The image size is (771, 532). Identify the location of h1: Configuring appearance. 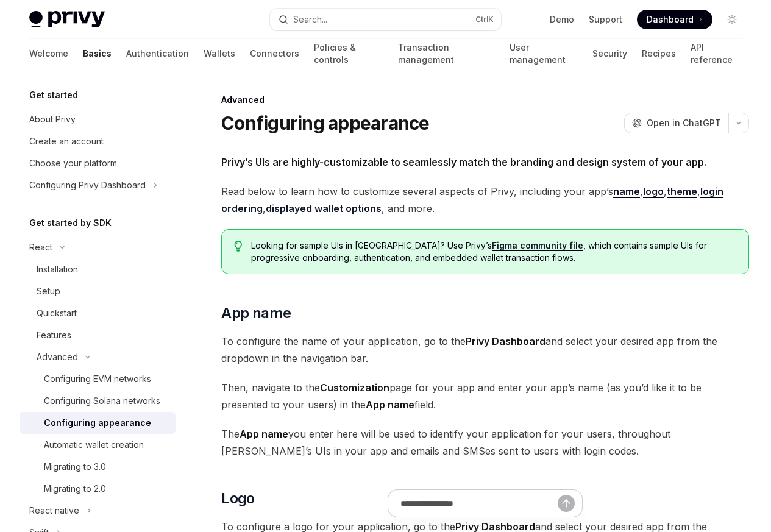
(326, 123).